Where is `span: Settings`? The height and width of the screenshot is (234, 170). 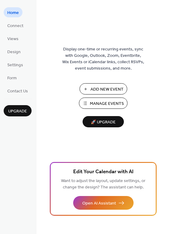
span: Settings is located at coordinates (15, 65).